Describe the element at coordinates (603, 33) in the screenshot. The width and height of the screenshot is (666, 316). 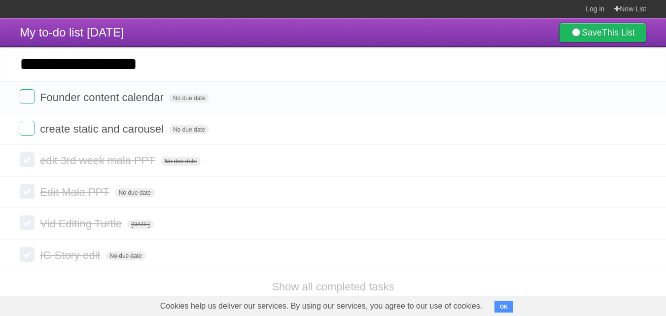
I see `a: SaveThis List` at that location.